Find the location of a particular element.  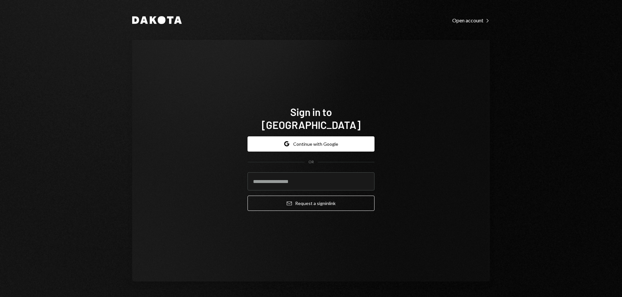

button: Request a signinlink is located at coordinates (311, 203).